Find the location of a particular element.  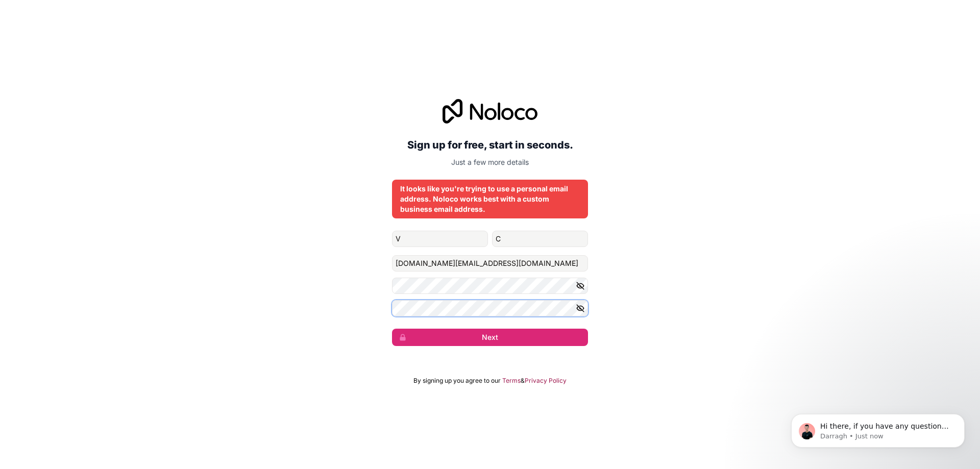

input: Email address is located at coordinates (490, 263).